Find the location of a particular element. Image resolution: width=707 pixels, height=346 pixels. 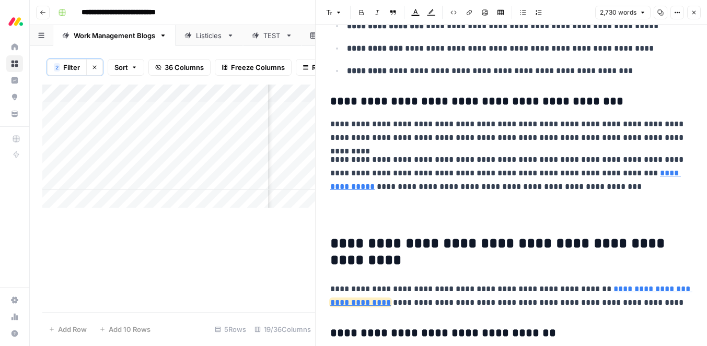

span: Sort is located at coordinates (121, 67).